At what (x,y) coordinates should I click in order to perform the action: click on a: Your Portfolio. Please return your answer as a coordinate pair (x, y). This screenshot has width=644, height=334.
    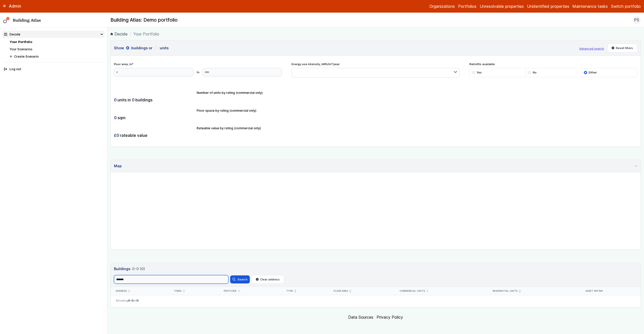
    Looking at the image, I should click on (21, 42).